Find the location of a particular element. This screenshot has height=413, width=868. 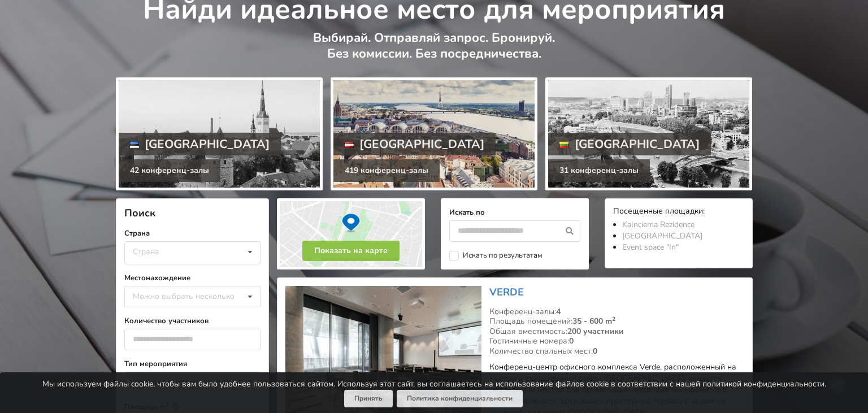

sup: 2 is located at coordinates (613, 319).